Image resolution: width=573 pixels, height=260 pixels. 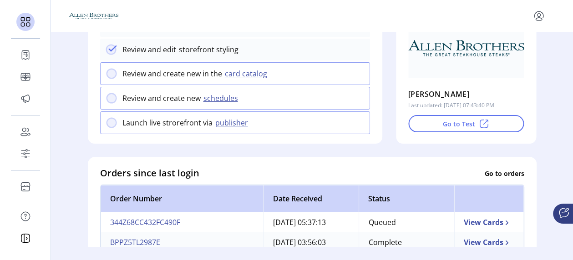 I want to click on p: Review and create new in the, so click(x=172, y=74).